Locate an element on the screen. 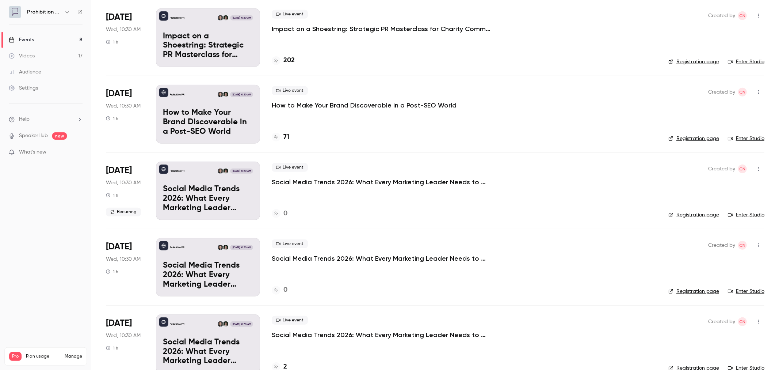  div: Events is located at coordinates (21, 40).